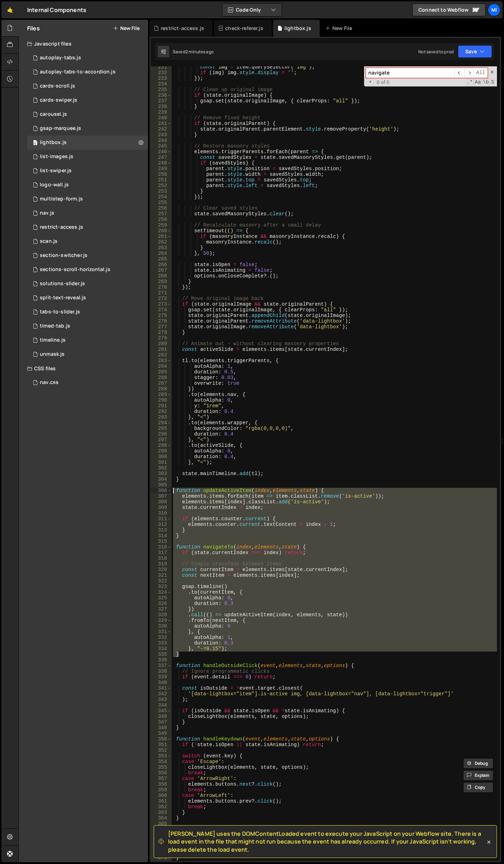  Describe the element at coordinates (161, 496) in the screenshot. I see `div: 307` at that location.